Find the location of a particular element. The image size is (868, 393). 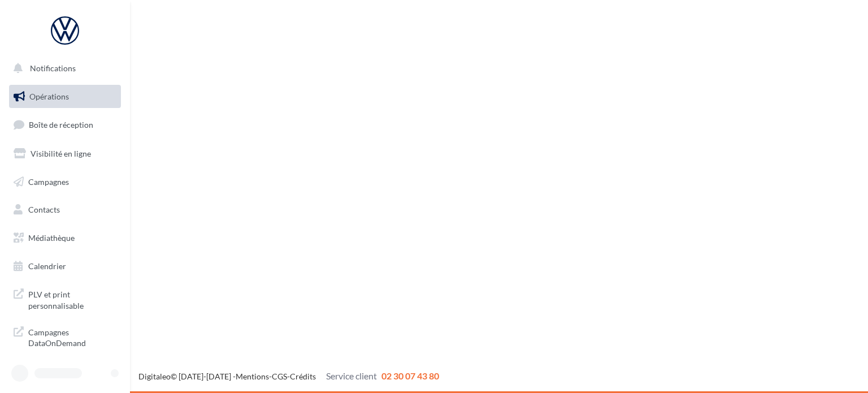

a: Visibilité en ligne is located at coordinates (65, 154).